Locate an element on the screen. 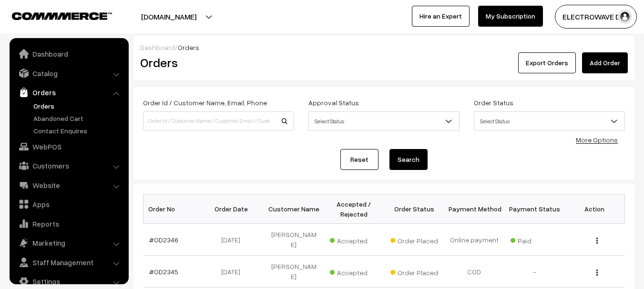  a: Add Order is located at coordinates (605, 63).